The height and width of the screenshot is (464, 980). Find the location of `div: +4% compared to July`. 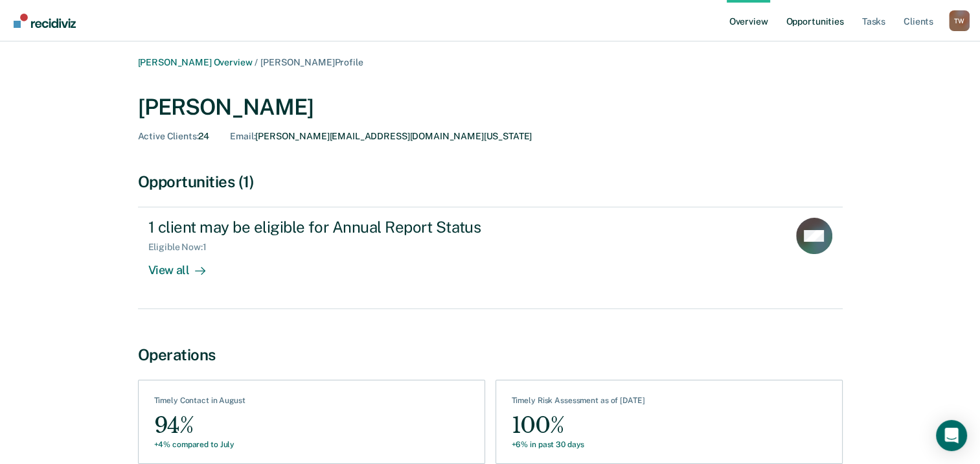

div: +4% compared to July is located at coordinates (200, 445).